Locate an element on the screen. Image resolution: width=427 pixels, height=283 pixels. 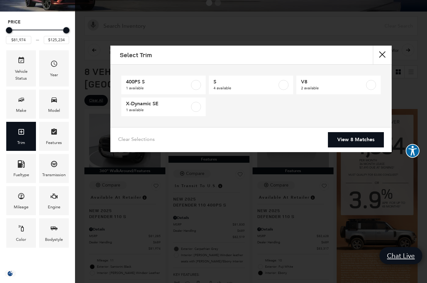
span: S is located at coordinates (245, 82).